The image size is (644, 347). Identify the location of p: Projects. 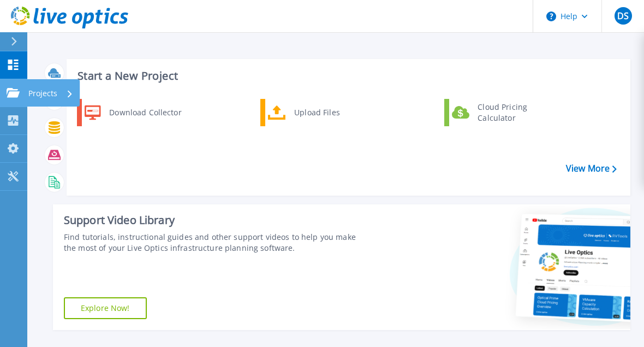
(43, 94).